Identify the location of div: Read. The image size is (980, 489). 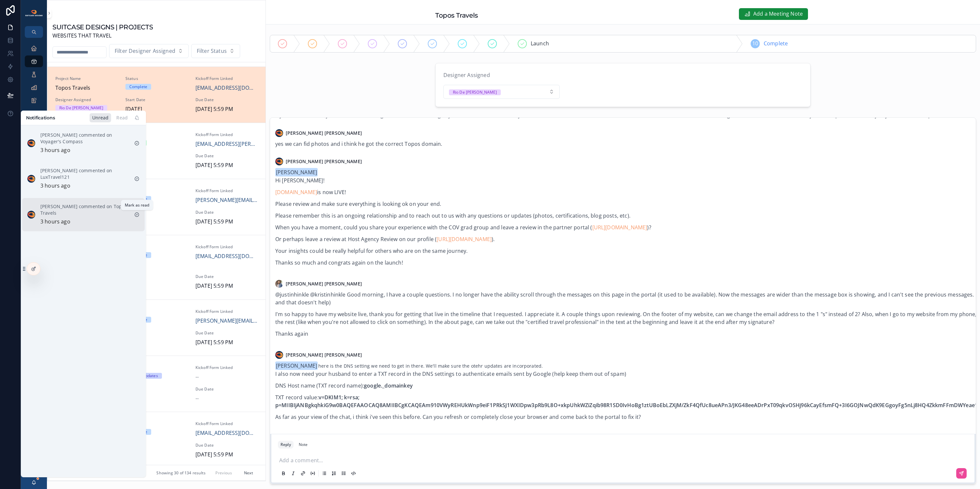
(122, 117).